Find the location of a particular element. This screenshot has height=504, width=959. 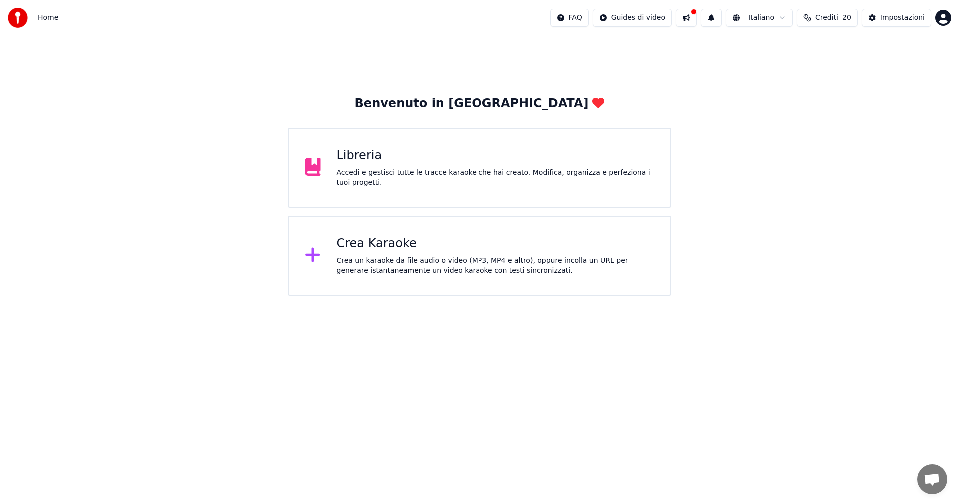

button: FAQ is located at coordinates (569, 18).